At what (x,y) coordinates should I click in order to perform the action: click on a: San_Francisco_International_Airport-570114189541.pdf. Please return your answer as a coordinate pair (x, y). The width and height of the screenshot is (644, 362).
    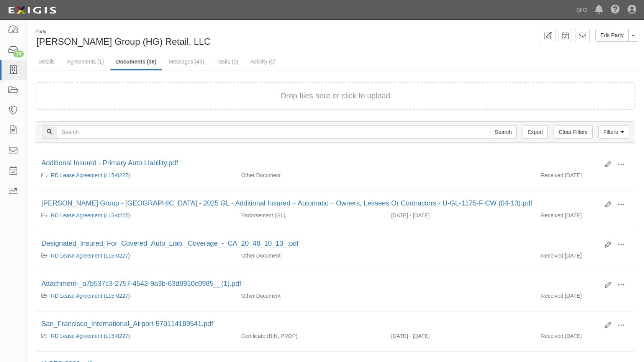
    Looking at the image, I should click on (127, 324).